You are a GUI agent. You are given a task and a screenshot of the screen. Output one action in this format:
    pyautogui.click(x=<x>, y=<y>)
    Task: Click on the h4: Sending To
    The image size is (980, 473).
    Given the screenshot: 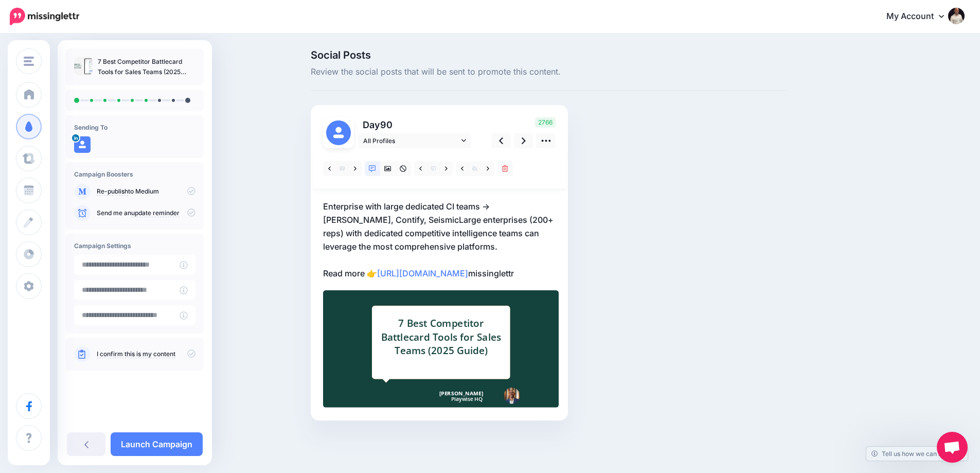 What is the action you would take?
    pyautogui.click(x=135, y=127)
    